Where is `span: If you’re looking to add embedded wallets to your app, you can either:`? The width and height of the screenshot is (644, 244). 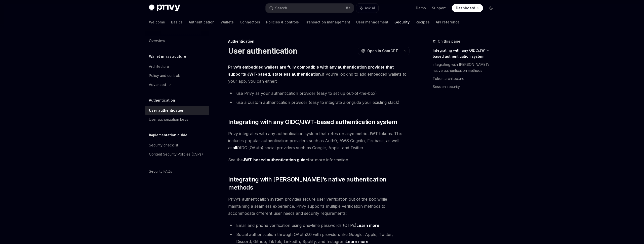 span: If you’re looking to add embedded wallets to your app, you can either: is located at coordinates (319, 74).